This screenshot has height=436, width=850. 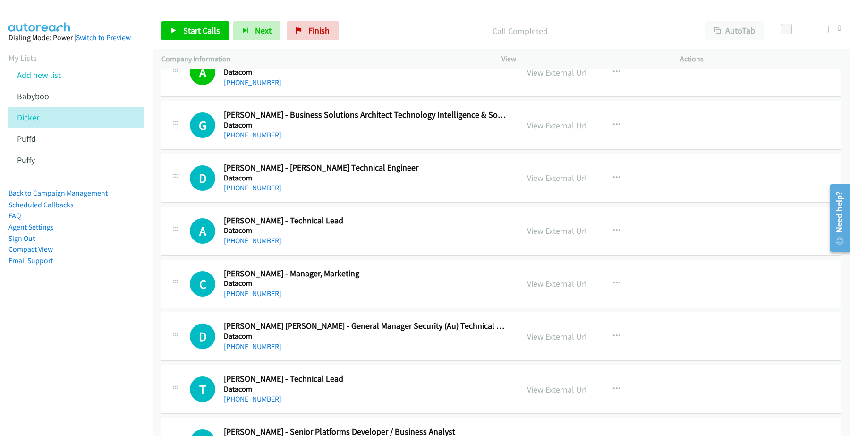 I want to click on span: Start Calls, so click(x=202, y=30).